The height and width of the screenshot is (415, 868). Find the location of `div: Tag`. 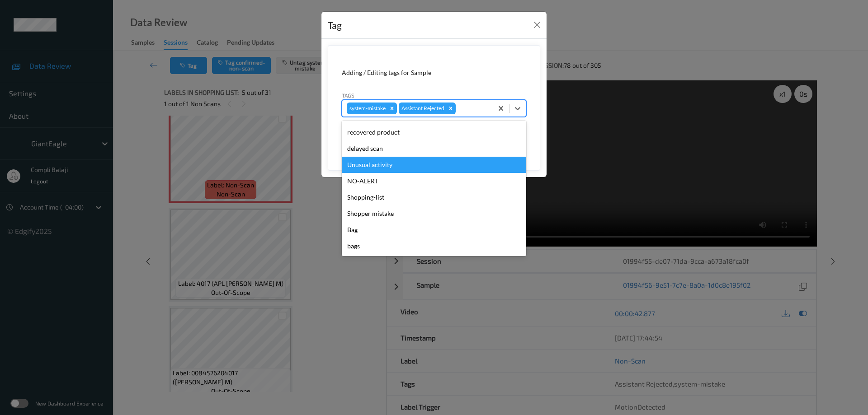

div: Tag is located at coordinates (334, 26).